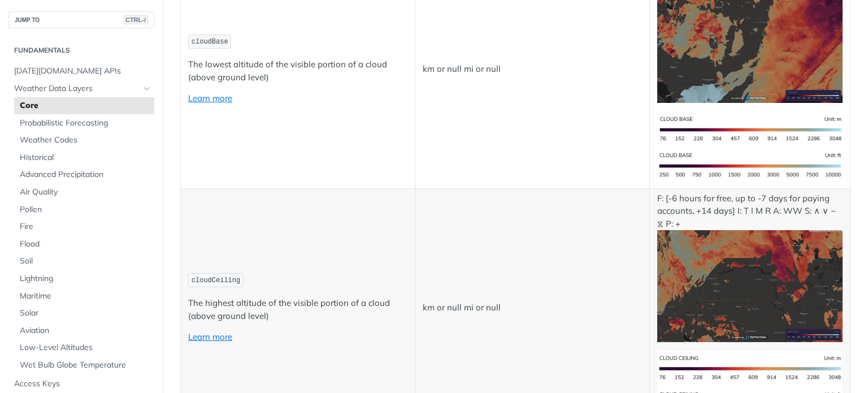  What do you see at coordinates (84, 123) in the screenshot?
I see `a: Probabilistic Forecasting` at bounding box center [84, 123].